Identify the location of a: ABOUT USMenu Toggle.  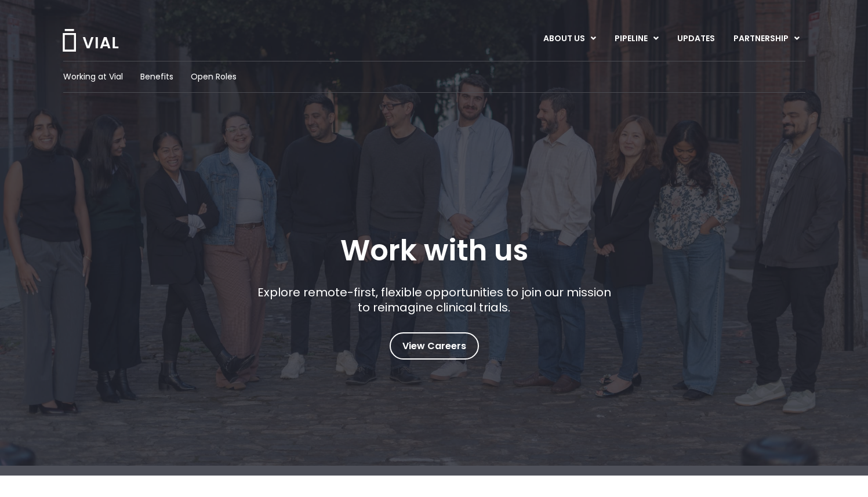
(570, 39).